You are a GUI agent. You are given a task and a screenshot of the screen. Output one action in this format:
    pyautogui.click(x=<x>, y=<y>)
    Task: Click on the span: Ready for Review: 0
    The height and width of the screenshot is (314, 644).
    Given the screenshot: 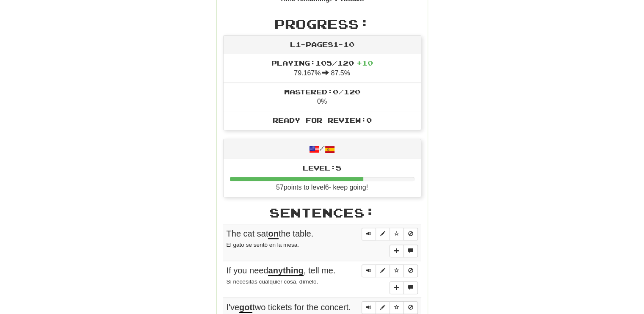 What is the action you would take?
    pyautogui.click(x=322, y=120)
    